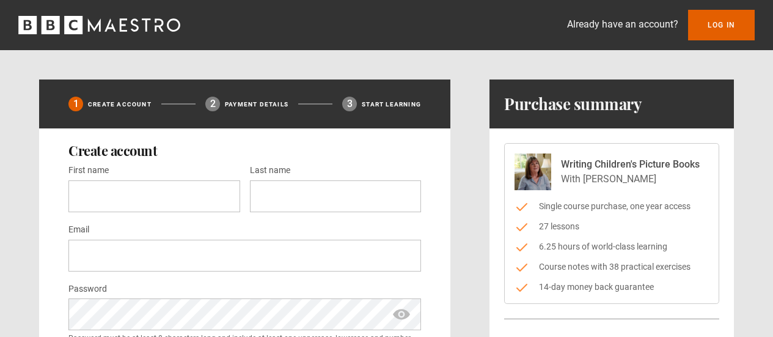  Describe the element at coordinates (622, 24) in the screenshot. I see `p: Already have an account?` at that location.